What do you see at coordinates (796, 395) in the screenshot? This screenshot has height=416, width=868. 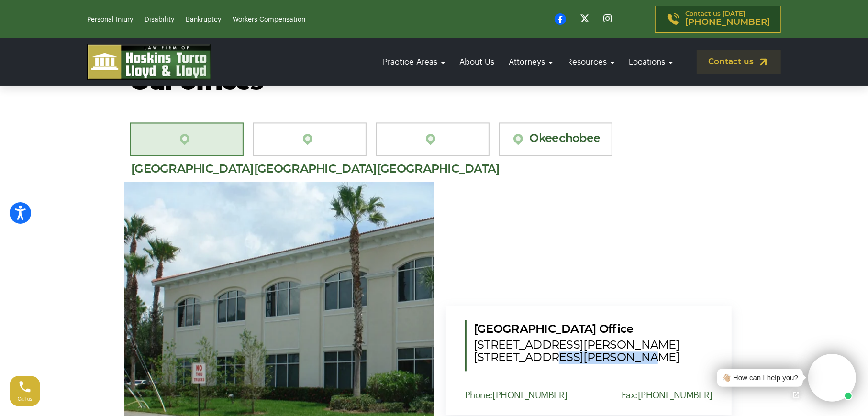 I see `a: Open chat` at bounding box center [796, 395].